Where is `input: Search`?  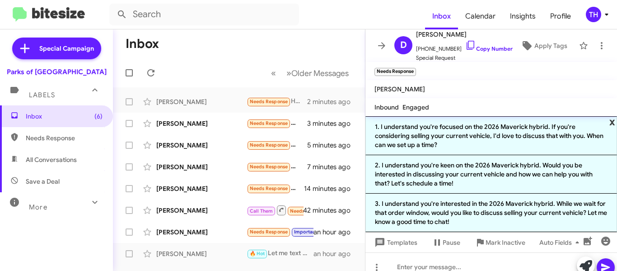 input: Search is located at coordinates (204, 14).